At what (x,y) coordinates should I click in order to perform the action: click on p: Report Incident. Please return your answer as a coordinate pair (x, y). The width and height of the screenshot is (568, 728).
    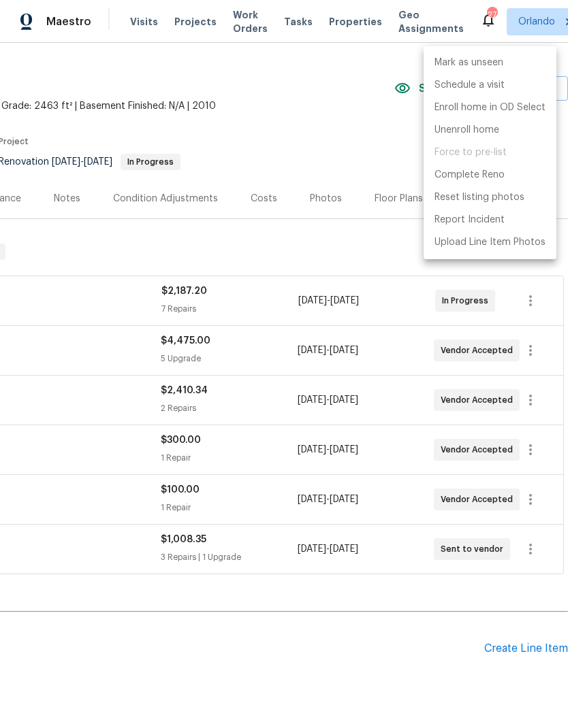
    Looking at the image, I should click on (469, 219).